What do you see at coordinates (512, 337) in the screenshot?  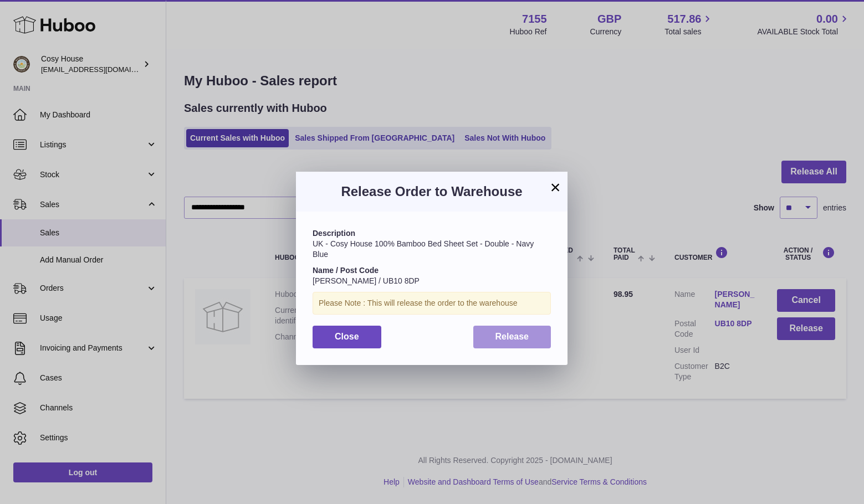 I see `span: Release` at bounding box center [512, 337].